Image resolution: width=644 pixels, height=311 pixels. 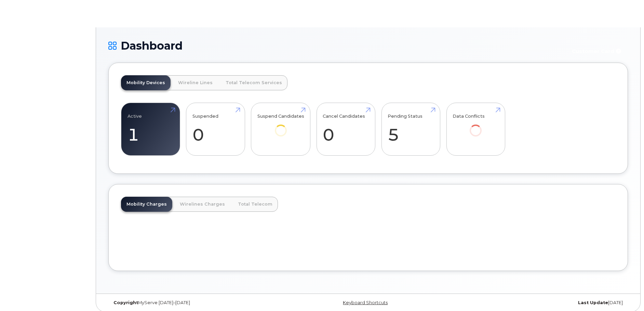 I want to click on strong: Last Update, so click(x=593, y=302).